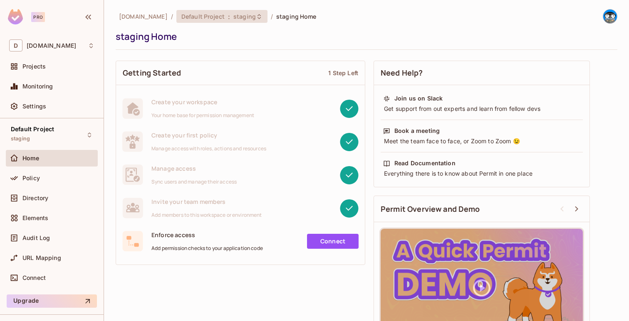  Describe the element at coordinates (417, 131) in the screenshot. I see `div: Book a meeting` at that location.